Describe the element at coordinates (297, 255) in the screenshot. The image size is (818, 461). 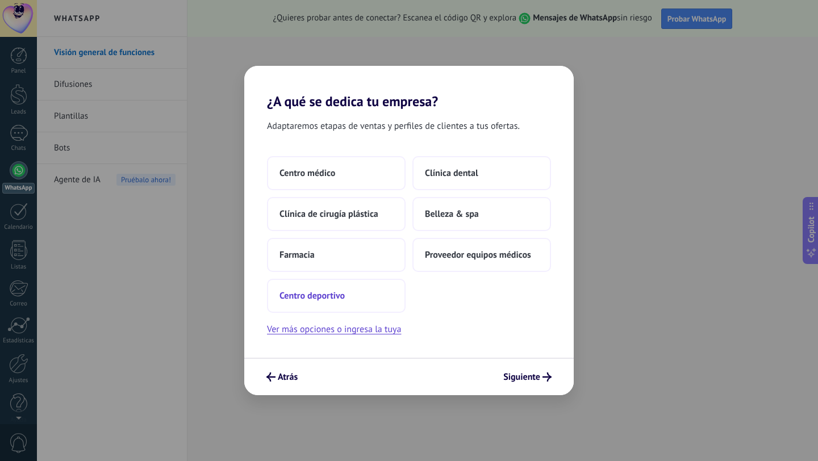
I see `span: Farmacia` at that location.